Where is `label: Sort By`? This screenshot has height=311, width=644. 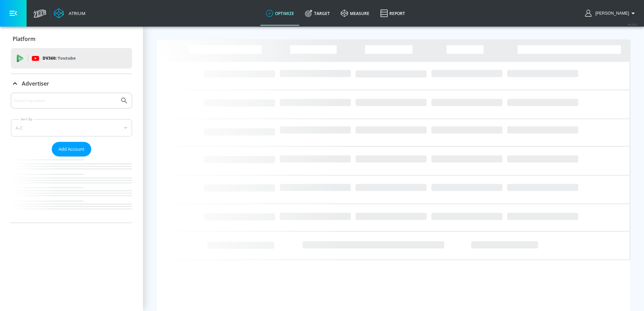
label: Sort By is located at coordinates (26, 119).